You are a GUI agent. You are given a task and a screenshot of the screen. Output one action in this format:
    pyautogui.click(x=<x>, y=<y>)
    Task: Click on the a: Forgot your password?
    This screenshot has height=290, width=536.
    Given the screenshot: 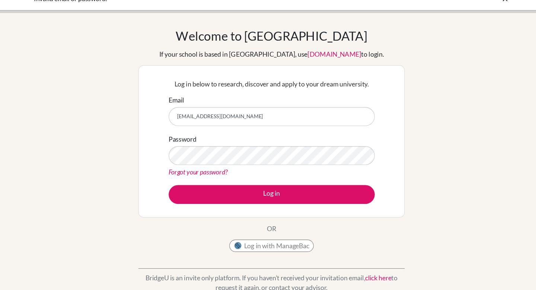 What is the action you would take?
    pyautogui.click(x=201, y=167)
    